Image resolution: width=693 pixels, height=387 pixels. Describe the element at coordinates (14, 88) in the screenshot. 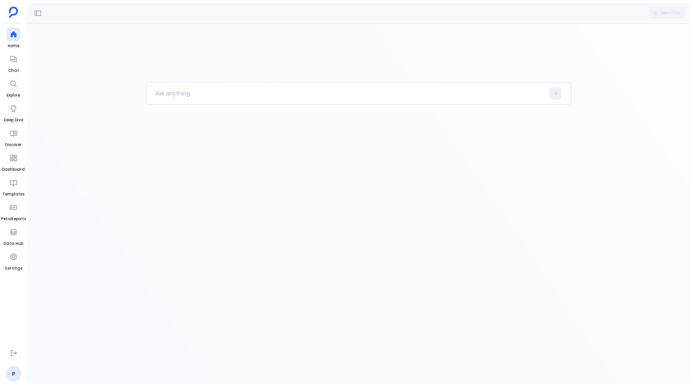

I see `a: Explore` at that location.